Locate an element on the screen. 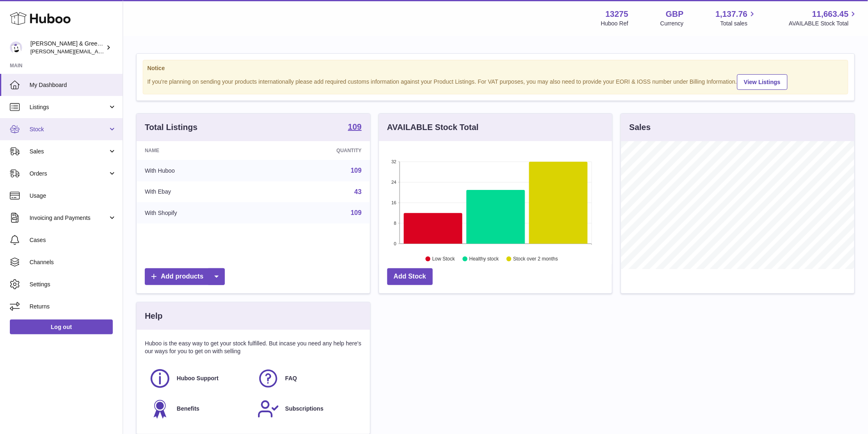  a: Add products is located at coordinates (184, 276).